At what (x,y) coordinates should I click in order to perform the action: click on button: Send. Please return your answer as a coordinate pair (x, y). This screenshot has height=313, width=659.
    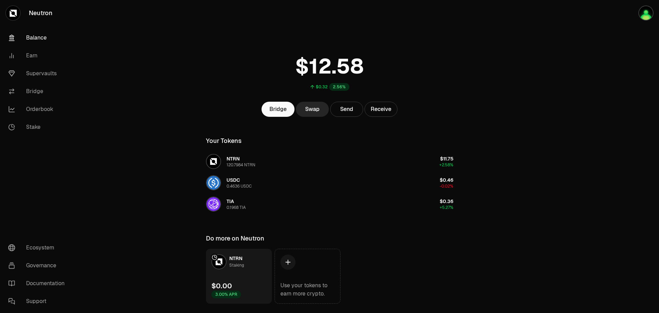
    Looking at the image, I should click on (347, 109).